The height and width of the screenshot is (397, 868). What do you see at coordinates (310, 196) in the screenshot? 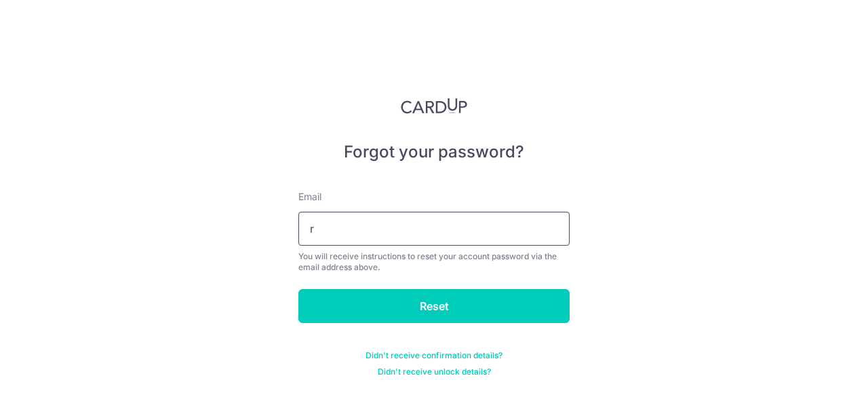
I see `label: Email` at bounding box center [310, 196].